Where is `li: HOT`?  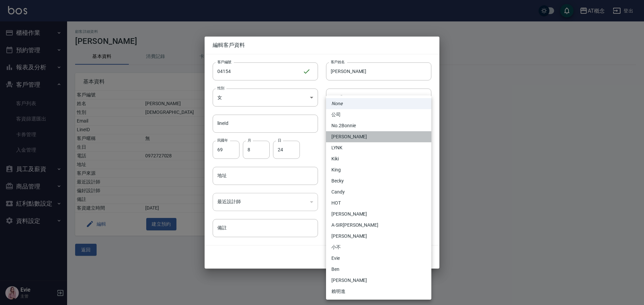 li: HOT is located at coordinates (379, 203).